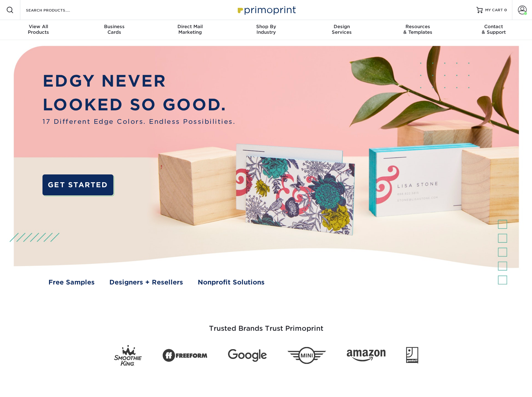  What do you see at coordinates (39, 30) in the screenshot?
I see `a: View AllProducts` at bounding box center [39, 30].